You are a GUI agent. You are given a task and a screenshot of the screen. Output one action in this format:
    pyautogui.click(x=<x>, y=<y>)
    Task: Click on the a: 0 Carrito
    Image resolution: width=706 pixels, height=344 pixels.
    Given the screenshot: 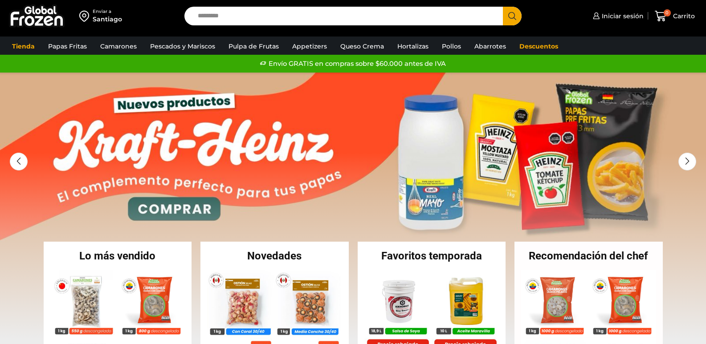 What is the action you would take?
    pyautogui.click(x=675, y=16)
    